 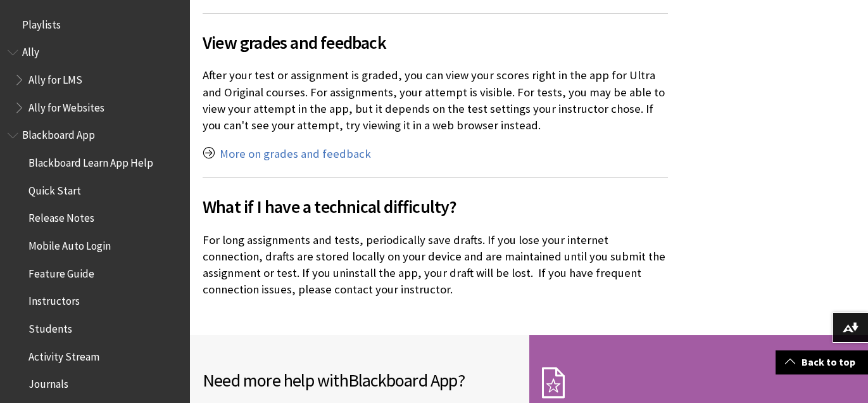 I want to click on span: Quick Start, so click(x=54, y=188).